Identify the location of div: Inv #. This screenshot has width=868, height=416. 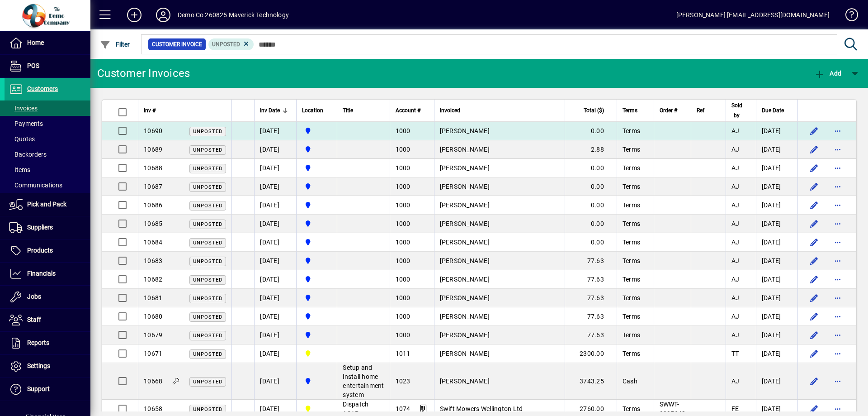
(185, 110).